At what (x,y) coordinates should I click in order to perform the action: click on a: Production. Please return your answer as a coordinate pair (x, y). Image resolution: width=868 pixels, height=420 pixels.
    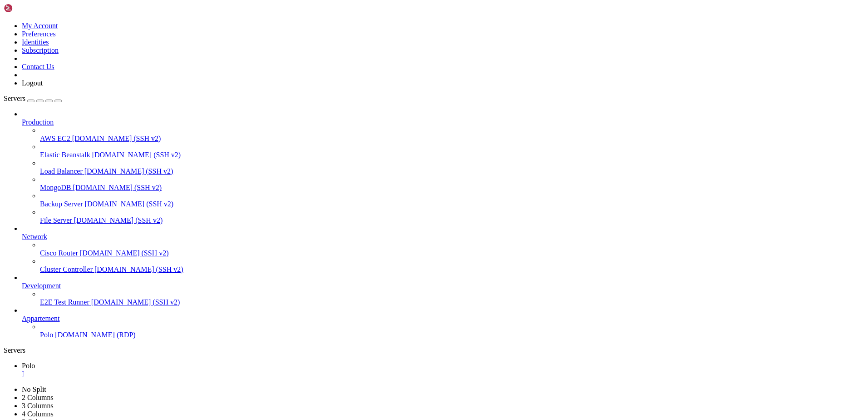
    Looking at the image, I should click on (443, 122).